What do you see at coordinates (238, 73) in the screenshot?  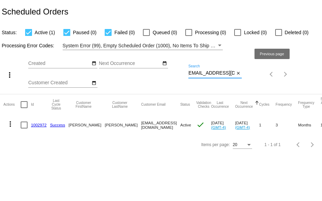 I see `button: Clear` at bounding box center [238, 73].